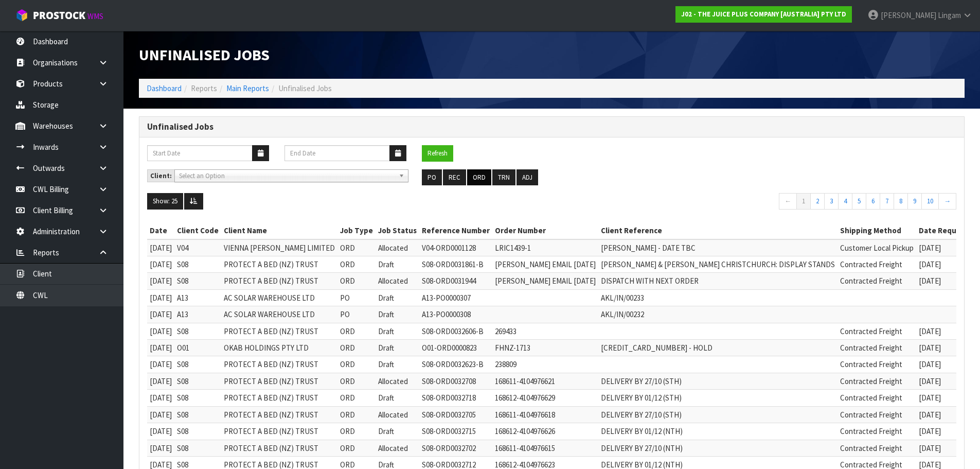 This screenshot has width=980, height=469. What do you see at coordinates (454, 178) in the screenshot?
I see `button: REC` at bounding box center [454, 178].